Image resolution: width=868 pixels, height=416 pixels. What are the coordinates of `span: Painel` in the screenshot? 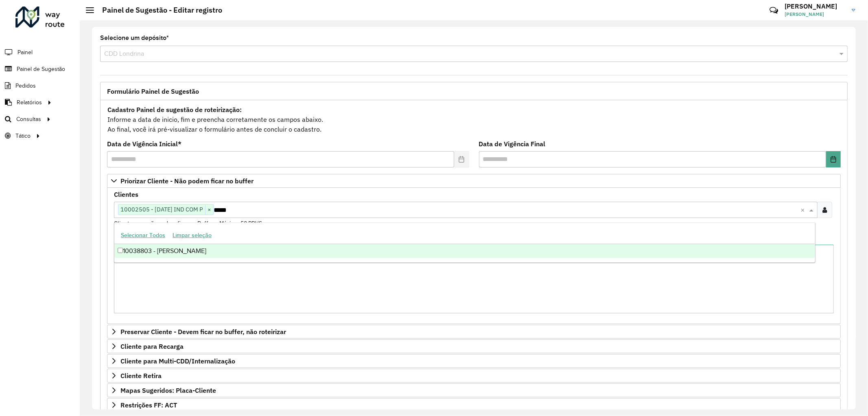 It's located at (25, 52).